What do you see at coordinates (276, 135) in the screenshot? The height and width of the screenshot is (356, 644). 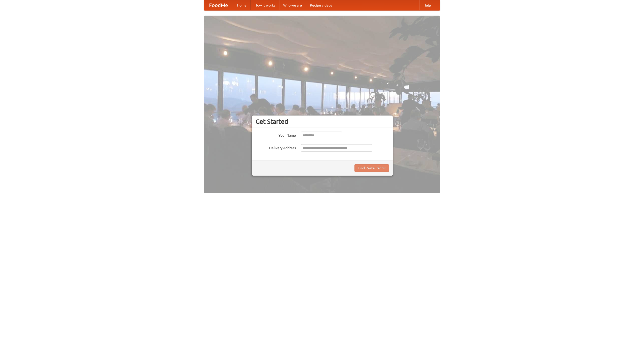 I see `label: Your Name` at bounding box center [276, 135].